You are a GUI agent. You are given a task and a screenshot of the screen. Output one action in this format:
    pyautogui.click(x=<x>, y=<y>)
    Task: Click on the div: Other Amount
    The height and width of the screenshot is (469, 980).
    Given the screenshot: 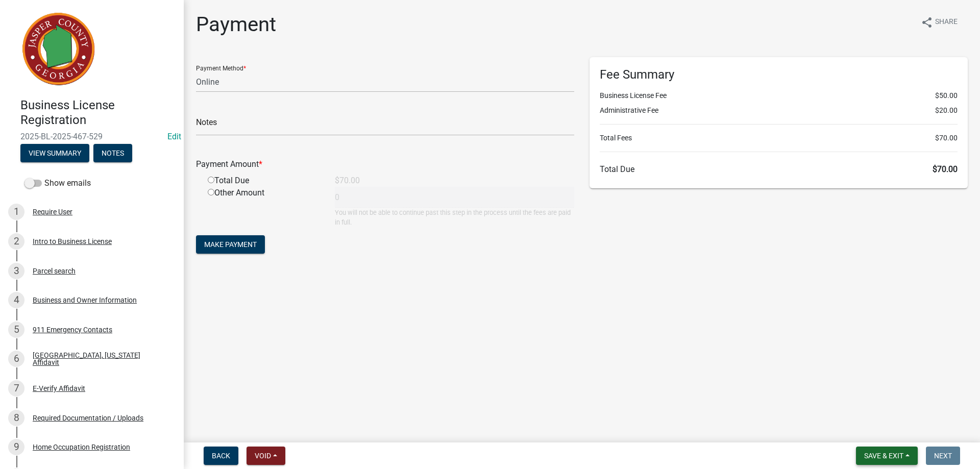 What is the action you would take?
    pyautogui.click(x=263, y=207)
    